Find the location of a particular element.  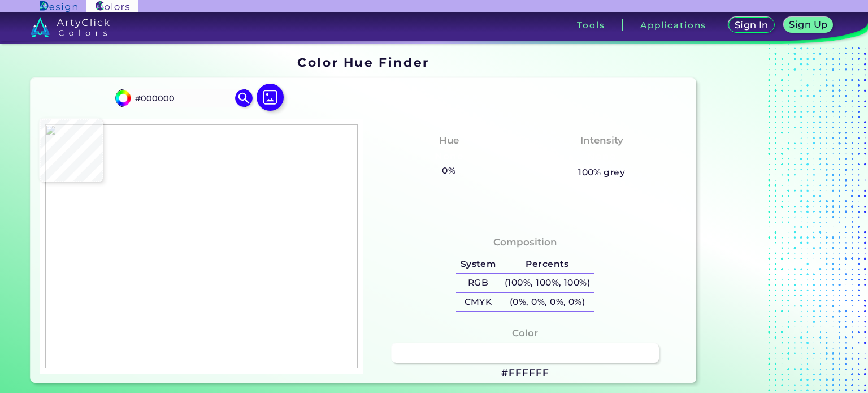

h4: Intensity is located at coordinates (602, 140).